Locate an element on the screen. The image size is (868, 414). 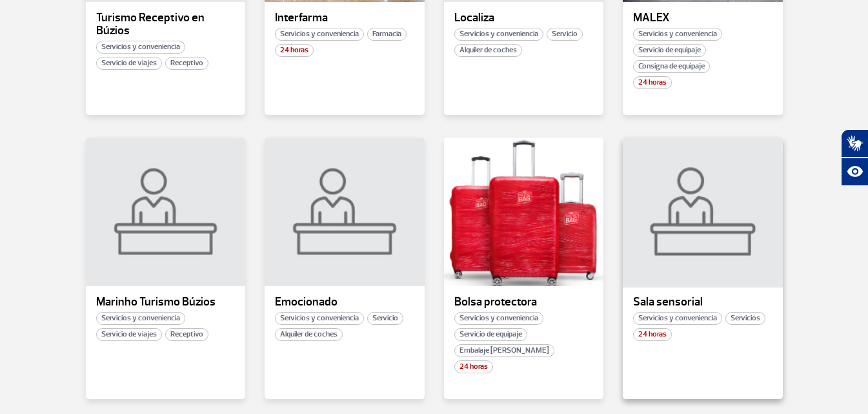
font: Consigna de equipaje is located at coordinates (671, 66).